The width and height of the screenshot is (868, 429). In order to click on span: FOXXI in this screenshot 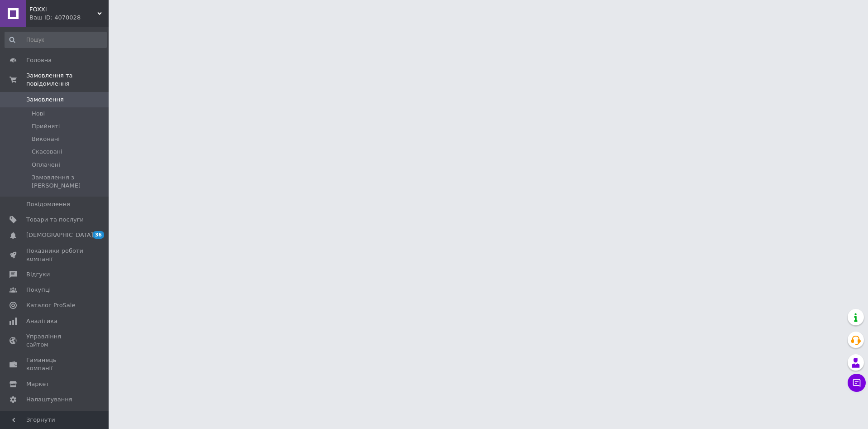, I will do `click(63, 9)`.